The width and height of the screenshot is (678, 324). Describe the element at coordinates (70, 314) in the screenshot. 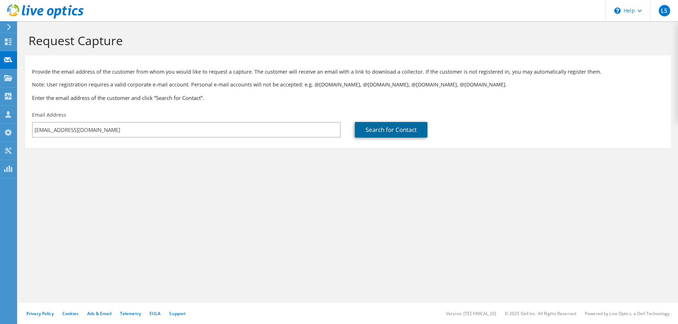

I see `a: Cookies` at that location.